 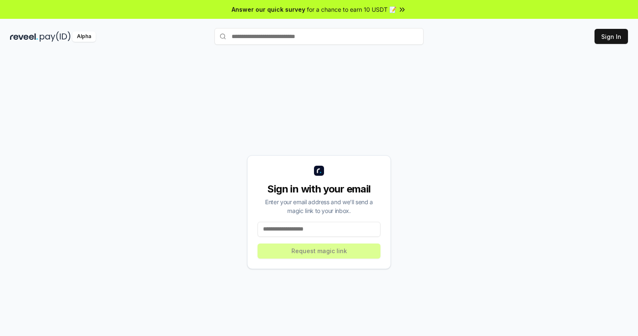 What do you see at coordinates (84, 36) in the screenshot?
I see `div: Alpha` at bounding box center [84, 36].